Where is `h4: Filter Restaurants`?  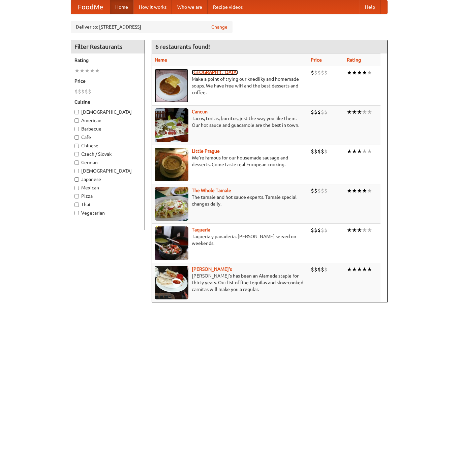 h4: Filter Restaurants is located at coordinates (107, 47).